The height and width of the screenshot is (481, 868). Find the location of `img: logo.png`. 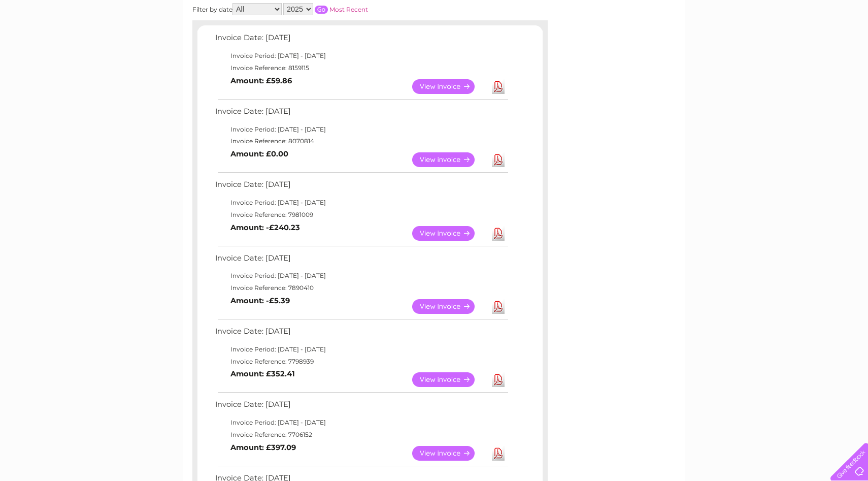

img: logo.png is located at coordinates (56, 42).